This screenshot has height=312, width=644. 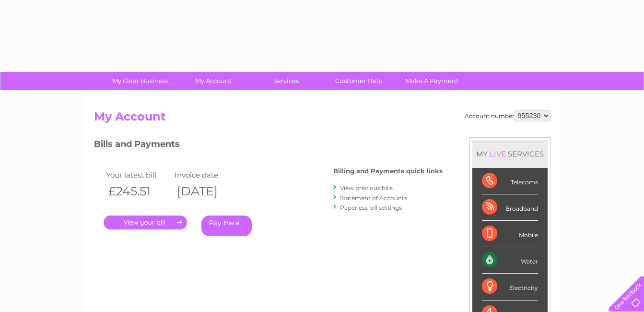 What do you see at coordinates (138, 191) in the screenshot?
I see `th: £245.51` at bounding box center [138, 191].